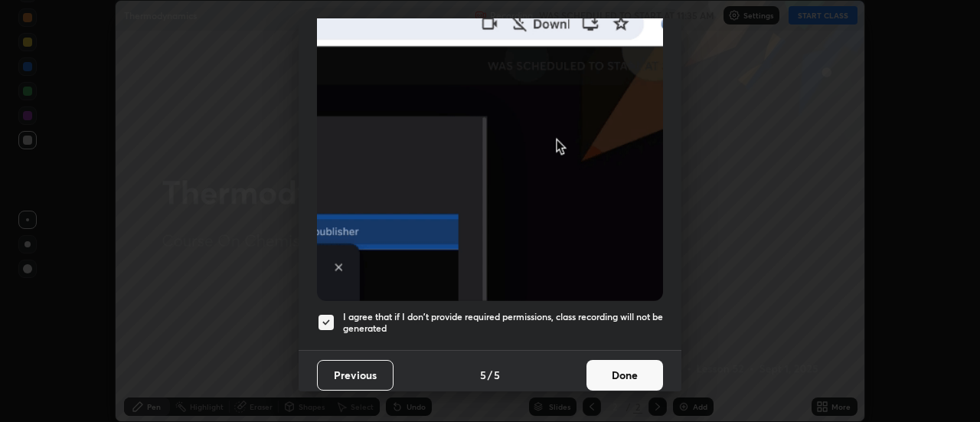 The image size is (980, 422). I want to click on h5: I agree that if I don't provide required permissions, class recording will not be generated, so click(503, 323).